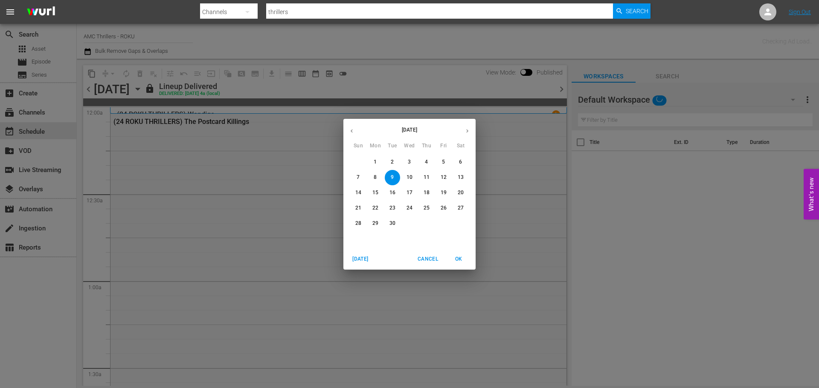 Image resolution: width=819 pixels, height=388 pixels. I want to click on button: 16, so click(392, 193).